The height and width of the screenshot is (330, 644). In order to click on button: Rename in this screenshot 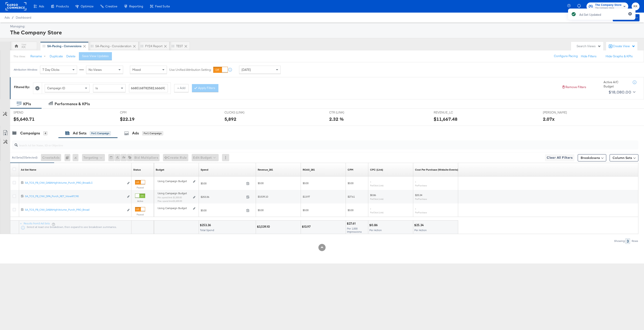, I will do `click(39, 56)`.